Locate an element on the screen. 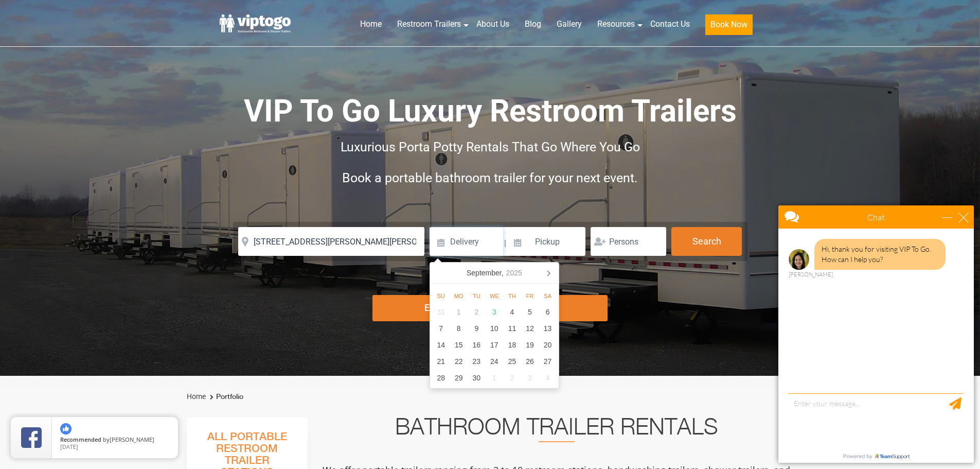 The image size is (980, 469). div: 30 is located at coordinates (477, 377).